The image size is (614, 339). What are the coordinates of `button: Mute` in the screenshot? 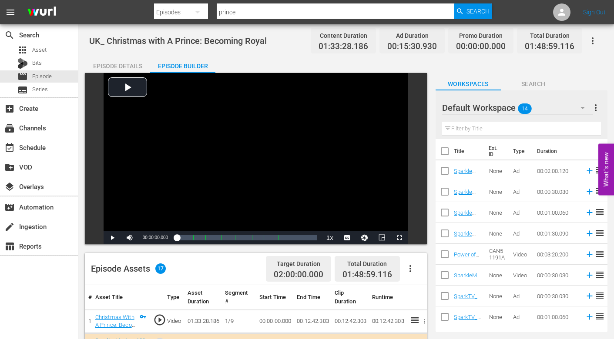 It's located at (130, 238).